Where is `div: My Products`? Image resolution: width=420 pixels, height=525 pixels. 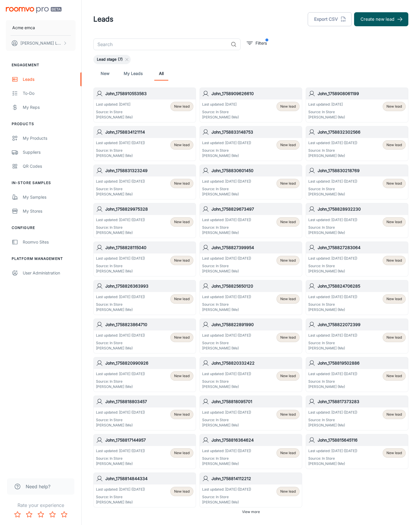
div: My Products is located at coordinates (49, 138).